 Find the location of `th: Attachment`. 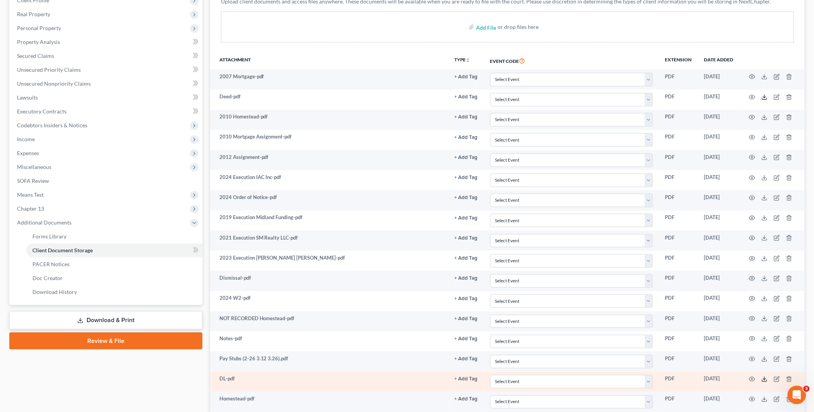

th: Attachment is located at coordinates (329, 61).